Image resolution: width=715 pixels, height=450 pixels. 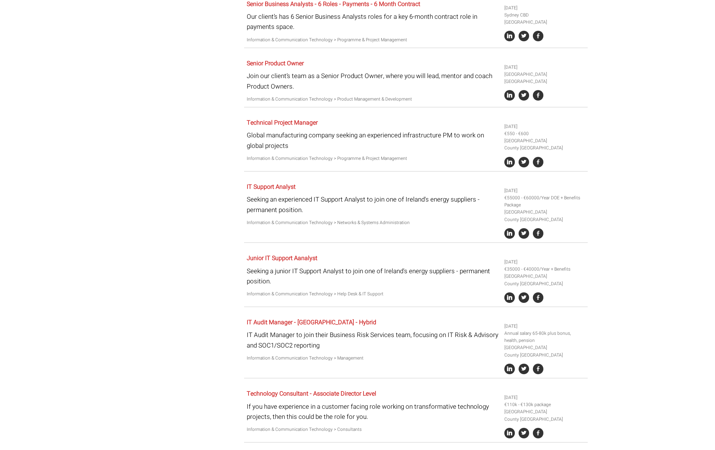 I want to click on p: Information & Communication Technology > Product Management & Development, so click(x=373, y=99).